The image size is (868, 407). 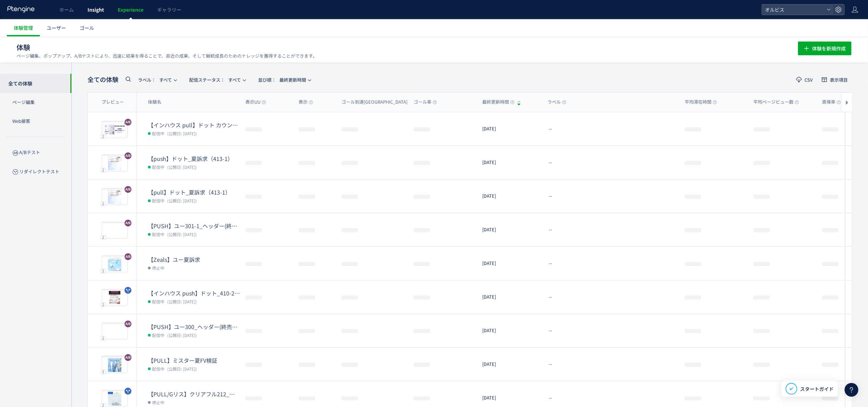 I want to click on span: ギャラリー, so click(x=169, y=9).